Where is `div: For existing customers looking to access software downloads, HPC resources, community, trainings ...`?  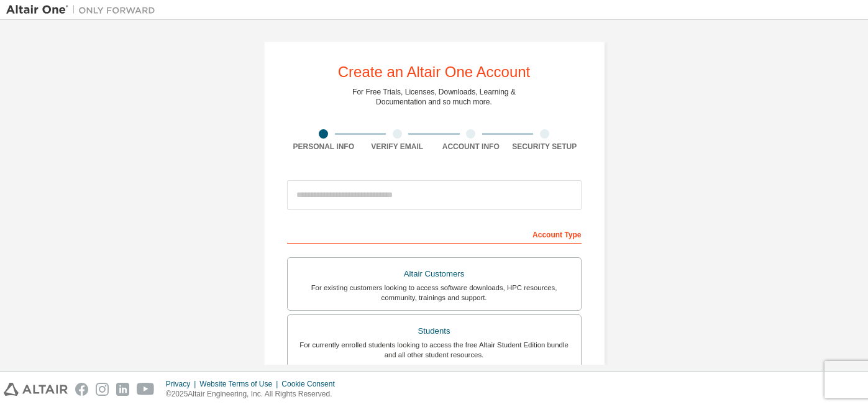
div: For existing customers looking to access software downloads, HPC resources, community, trainings ... is located at coordinates (434, 292).